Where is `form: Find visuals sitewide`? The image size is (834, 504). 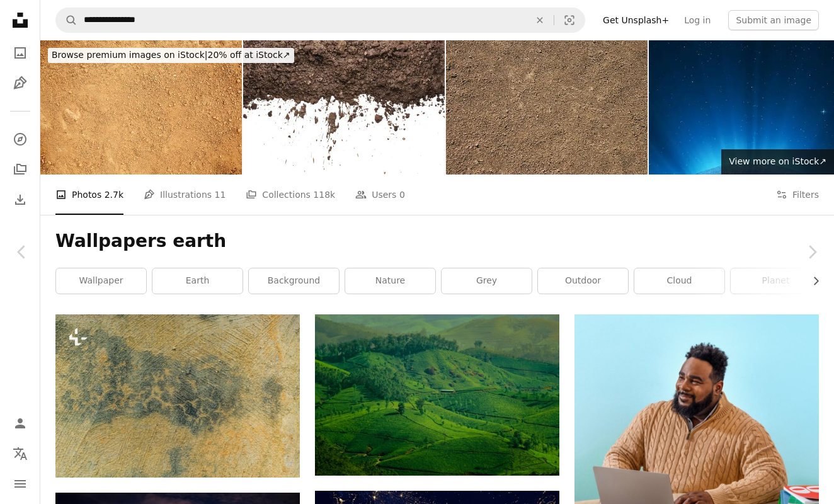 form: Find visuals sitewide is located at coordinates (321, 20).